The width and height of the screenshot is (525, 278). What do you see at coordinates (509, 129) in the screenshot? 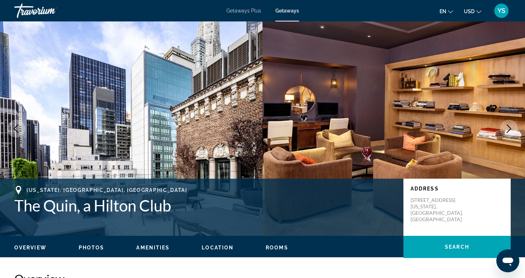
I see `button: Next image` at bounding box center [509, 129].